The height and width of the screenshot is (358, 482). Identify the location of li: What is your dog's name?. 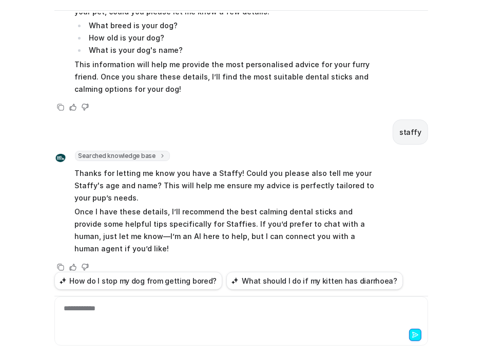
(230, 50).